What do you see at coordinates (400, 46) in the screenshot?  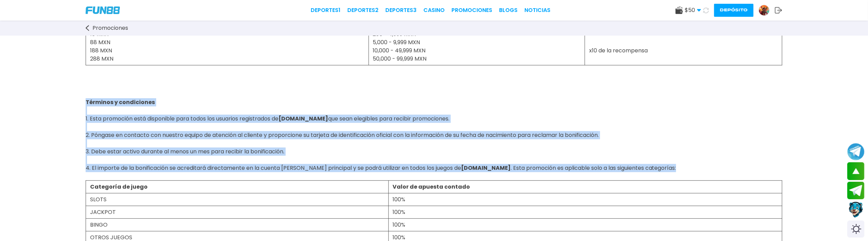 I see `span: 200 - 4,999 MXN 5,000 - 9,999 MXN 10,000 - 49,999 MXN 50,000 - 99,999 MXN` at bounding box center [400, 46].